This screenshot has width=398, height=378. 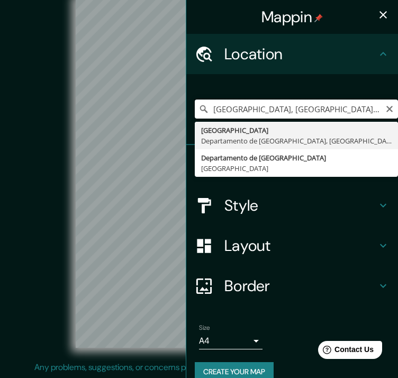 What do you see at coordinates (292, 206) in the screenshot?
I see `div: Style` at bounding box center [292, 206].